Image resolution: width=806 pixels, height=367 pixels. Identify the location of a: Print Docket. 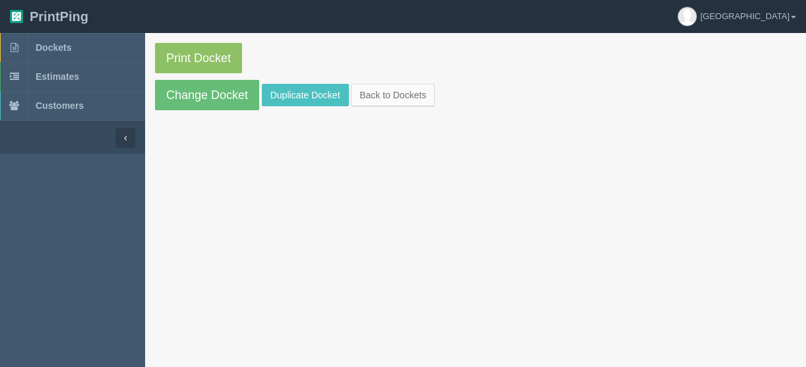
(198, 58).